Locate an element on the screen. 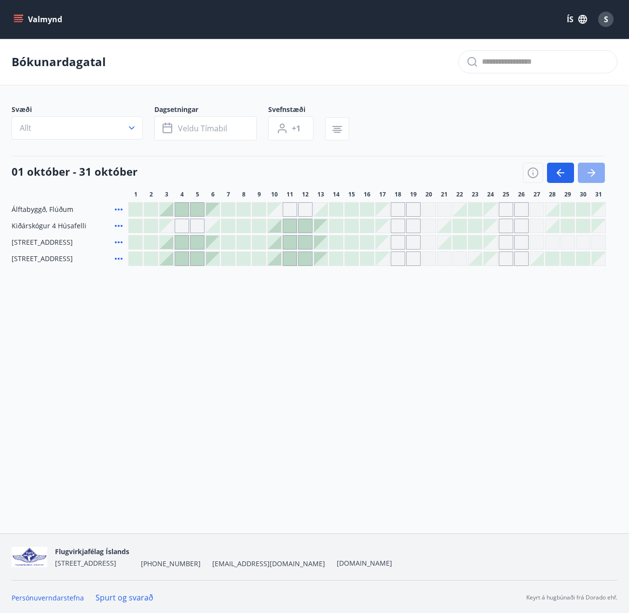 Image resolution: width=629 pixels, height=613 pixels. span: 15 is located at coordinates (352, 194).